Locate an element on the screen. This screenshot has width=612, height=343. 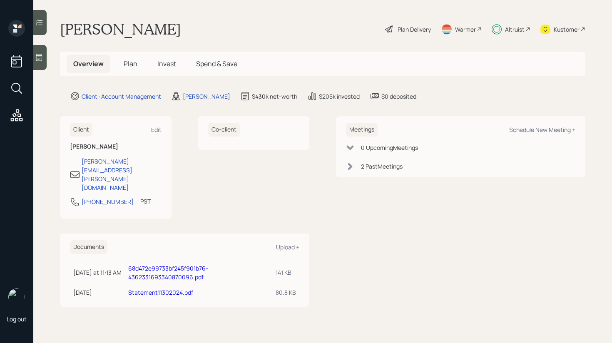
span: Spend & Save is located at coordinates (216, 64).